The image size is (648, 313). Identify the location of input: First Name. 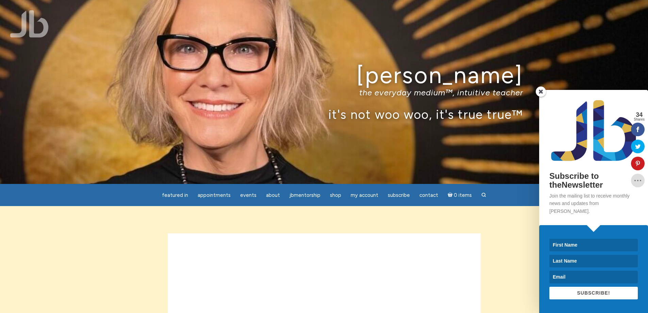
(594, 245).